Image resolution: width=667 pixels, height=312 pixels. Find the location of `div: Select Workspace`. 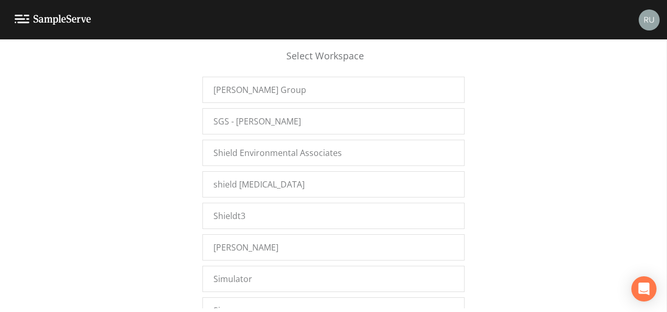

div: Select Workspace is located at coordinates (334, 60).